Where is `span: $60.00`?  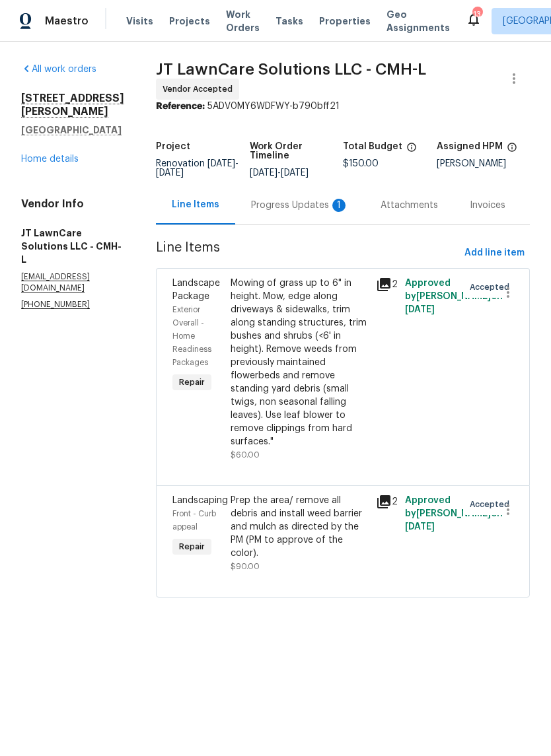
span: $60.00 is located at coordinates (245, 455).